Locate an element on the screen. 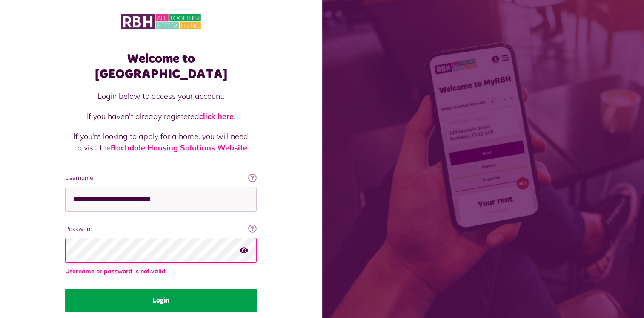 Image resolution: width=644 pixels, height=318 pixels. label: Username is located at coordinates (161, 178).